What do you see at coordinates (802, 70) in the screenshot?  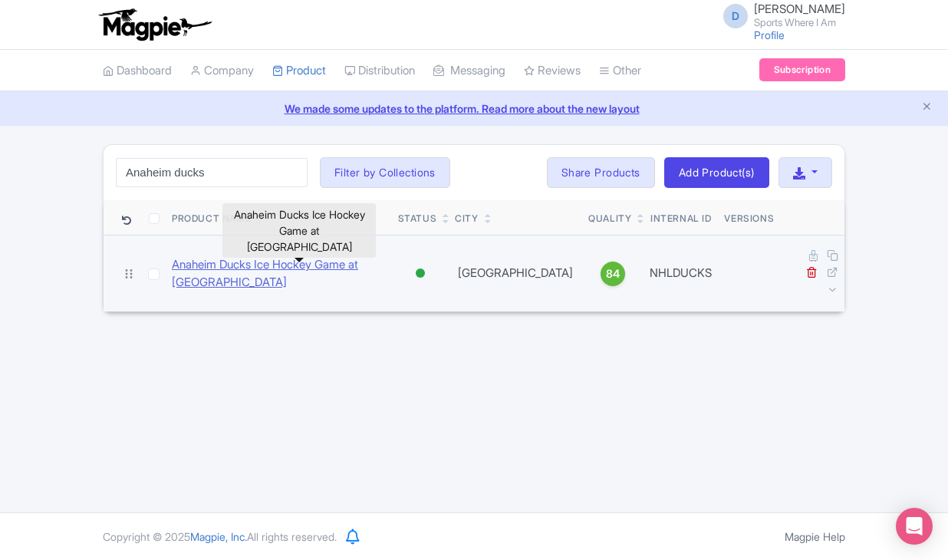 I see `a: Subscription` at bounding box center [802, 70].